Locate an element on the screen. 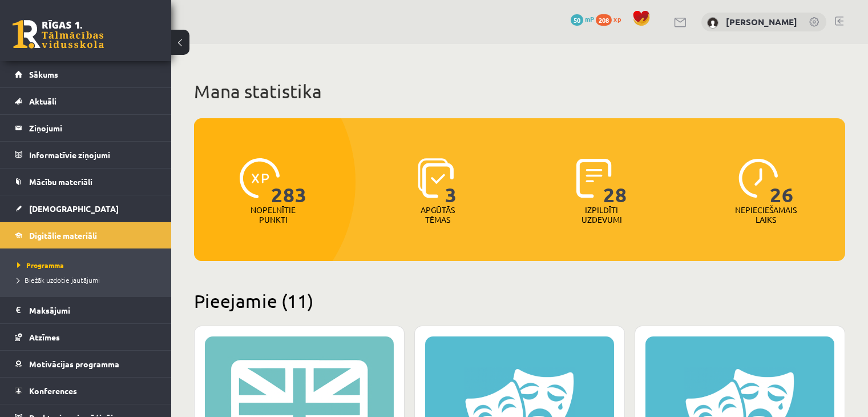 Image resolution: width=868 pixels, height=417 pixels. a: Mācību materiāli is located at coordinates (86, 181).